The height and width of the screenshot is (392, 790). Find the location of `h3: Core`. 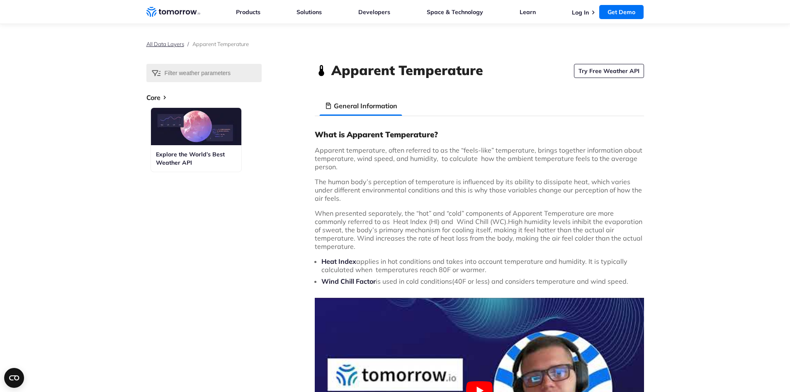

h3: Core is located at coordinates (204, 97).